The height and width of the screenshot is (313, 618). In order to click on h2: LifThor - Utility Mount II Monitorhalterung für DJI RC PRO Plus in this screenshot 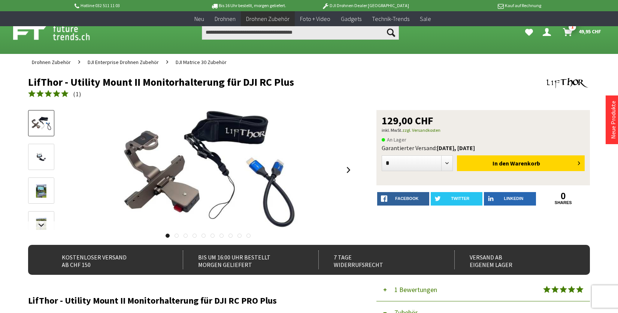, I will do `click(191, 301)`.